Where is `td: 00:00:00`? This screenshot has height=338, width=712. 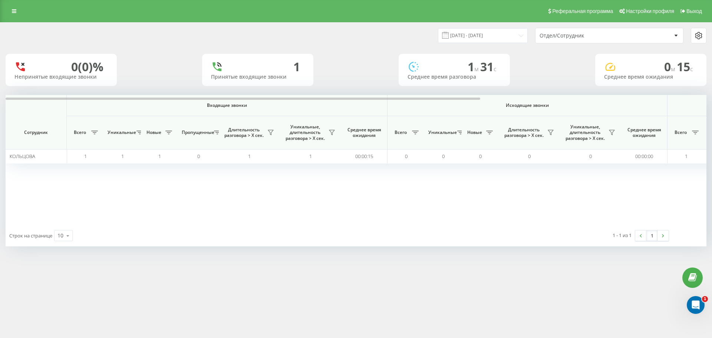
td: 00:00:00 is located at coordinates (644, 156).